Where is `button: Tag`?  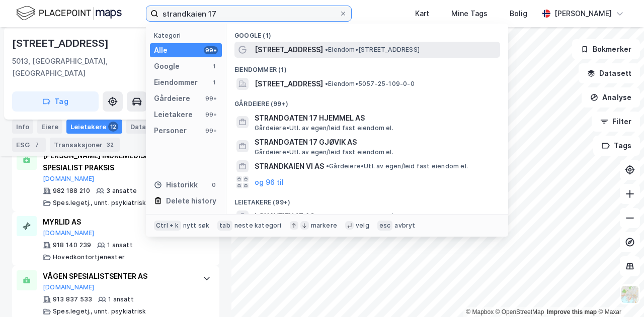 button: Tag is located at coordinates (55, 101).